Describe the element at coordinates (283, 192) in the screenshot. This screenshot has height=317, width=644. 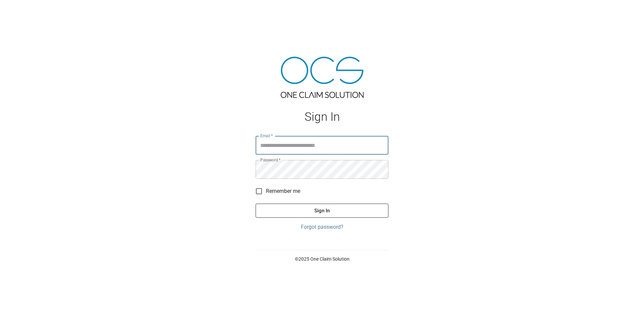
I see `span: Remember me` at that location.